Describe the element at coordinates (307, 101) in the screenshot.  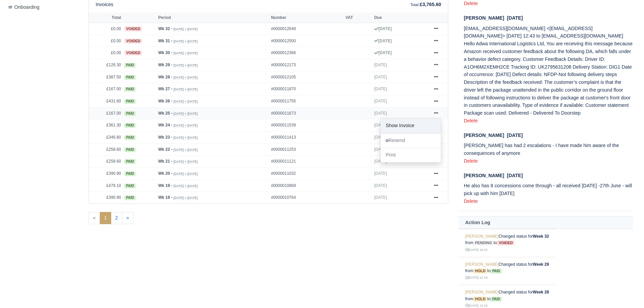
I see `td: #0000011755` at that location.